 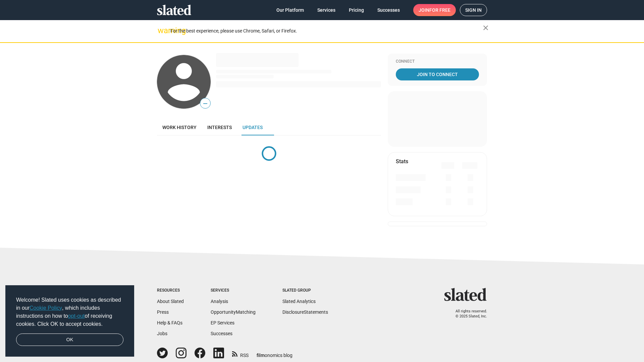 I want to click on span: Welcome! Slated uses cookies as described in our , which includes instructions on how to of recei..., so click(x=70, y=312).